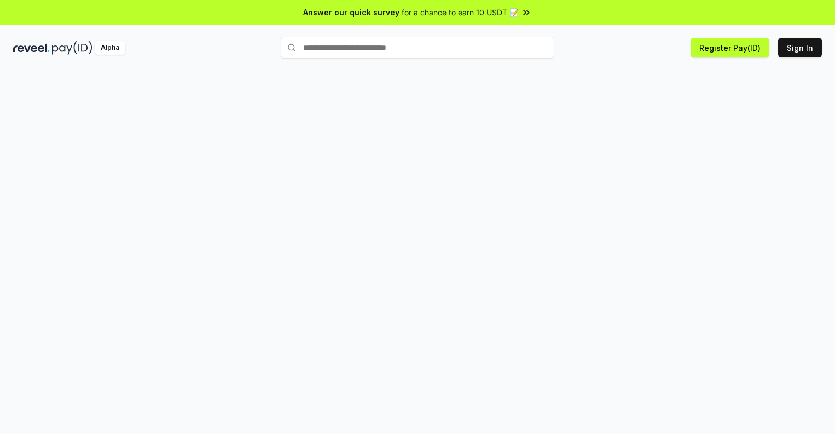 The height and width of the screenshot is (434, 835). What do you see at coordinates (800, 48) in the screenshot?
I see `button: Sign In` at bounding box center [800, 48].